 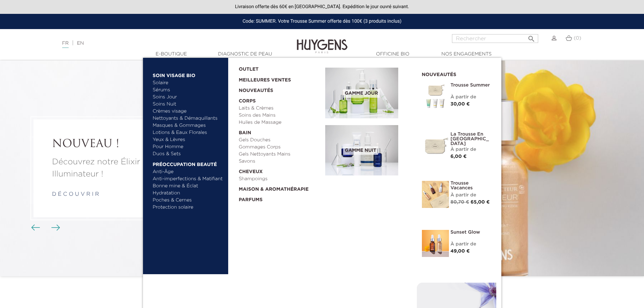 What do you see at coordinates (280, 147) in the screenshot?
I see `a: Gommages Corps` at bounding box center [280, 147].